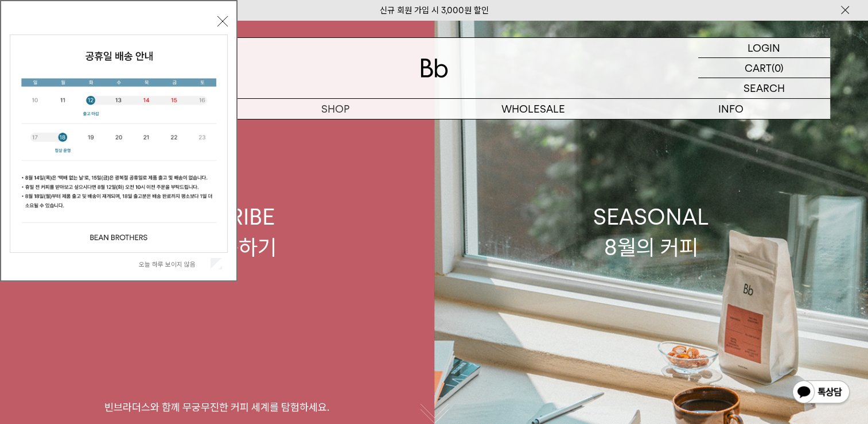 Image resolution: width=868 pixels, height=424 pixels. Describe the element at coordinates (335, 108) in the screenshot. I see `p: SHOP` at that location.